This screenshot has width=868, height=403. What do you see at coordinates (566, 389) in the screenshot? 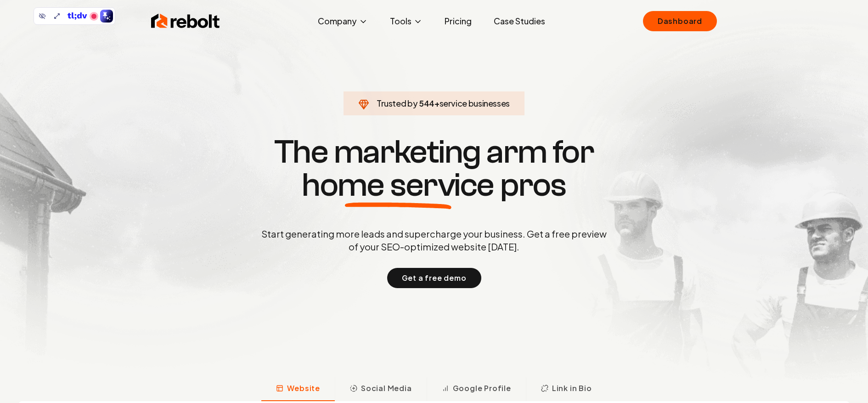
I see `button: Link in Bio` at bounding box center [566, 389].